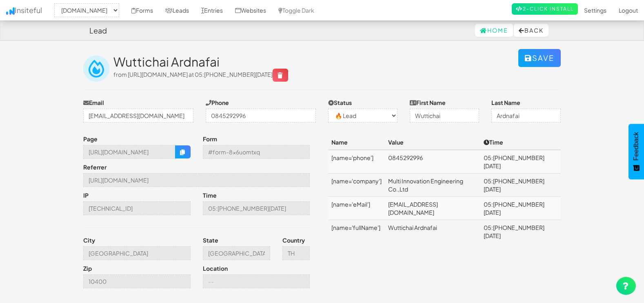  Describe the element at coordinates (356, 161) in the screenshot. I see `td: [name='phone']` at that location.